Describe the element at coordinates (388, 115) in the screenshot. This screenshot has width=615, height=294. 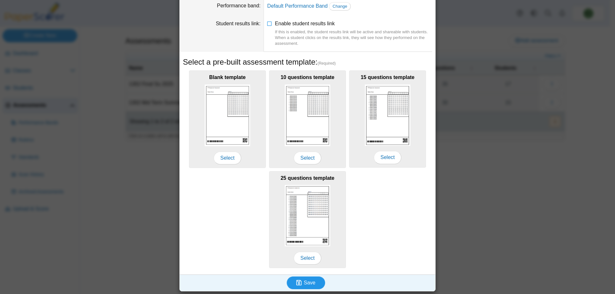
I see `img: scan_sheet_15_questions.png` at that location.